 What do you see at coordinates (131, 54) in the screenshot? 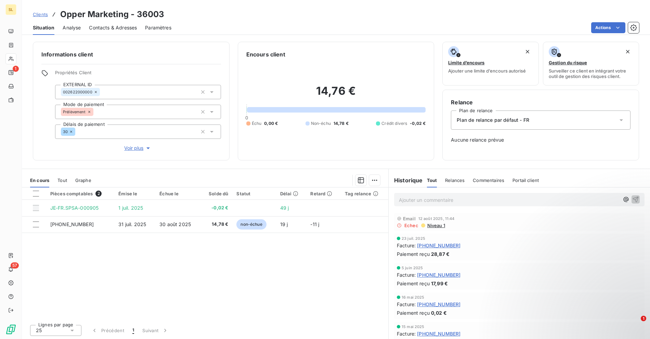
I see `h6: Informations client` at bounding box center [131, 54].